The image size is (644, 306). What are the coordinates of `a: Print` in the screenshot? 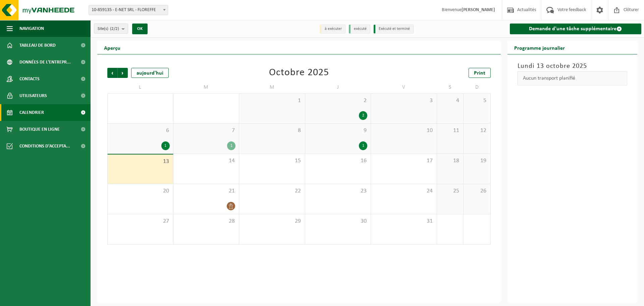 It's located at (480, 73).